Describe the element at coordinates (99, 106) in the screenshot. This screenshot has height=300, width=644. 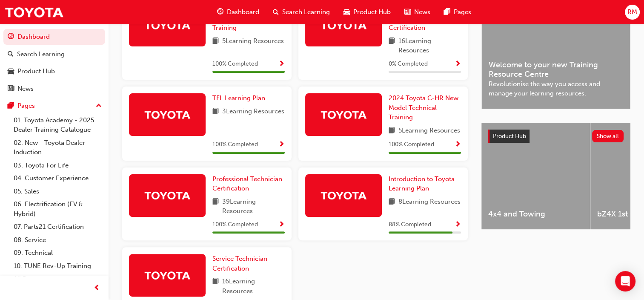
I see `span: up-icon` at that location.